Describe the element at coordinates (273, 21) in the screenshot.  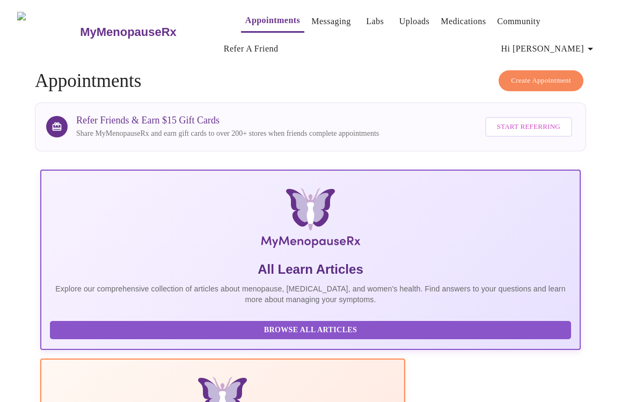
I see `button: Appointments` at that location.